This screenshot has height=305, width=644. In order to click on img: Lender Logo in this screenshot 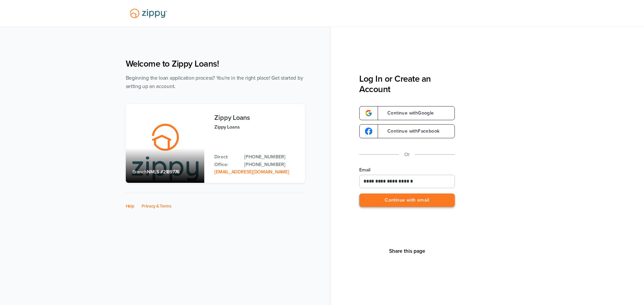, I will do `click(149, 13)`.